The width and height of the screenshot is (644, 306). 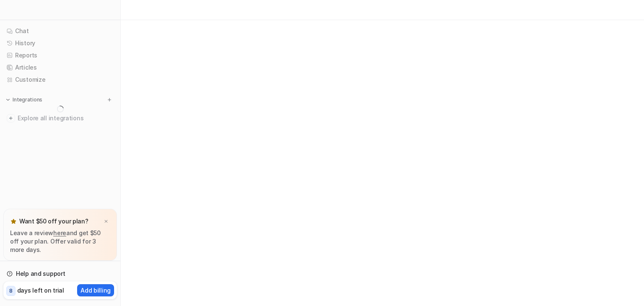 What do you see at coordinates (60, 80) in the screenshot?
I see `a: Customize` at bounding box center [60, 80].